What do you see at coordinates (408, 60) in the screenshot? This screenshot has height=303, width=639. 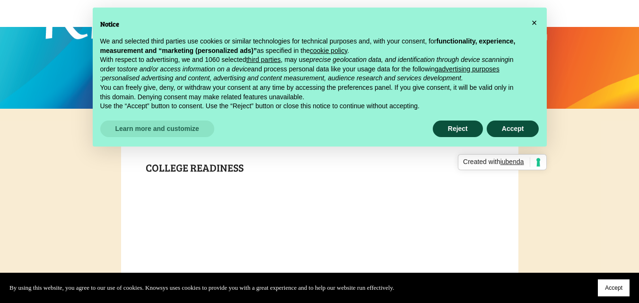 I see `em: precise geolocation data, and identification through device scanning` at bounding box center [408, 60].